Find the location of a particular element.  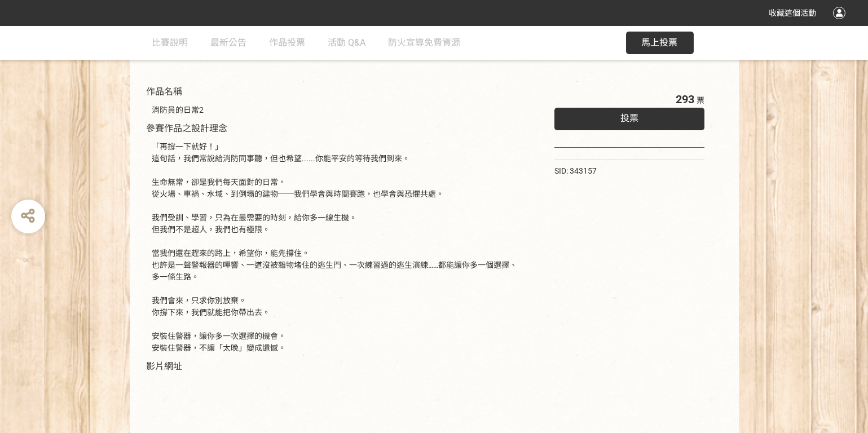

span: 最新公告 is located at coordinates (229, 43).